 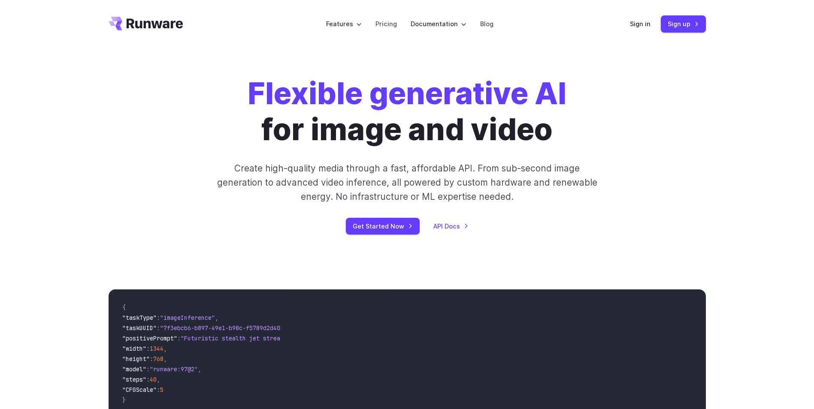 I want to click on span: "taskType", so click(x=139, y=318).